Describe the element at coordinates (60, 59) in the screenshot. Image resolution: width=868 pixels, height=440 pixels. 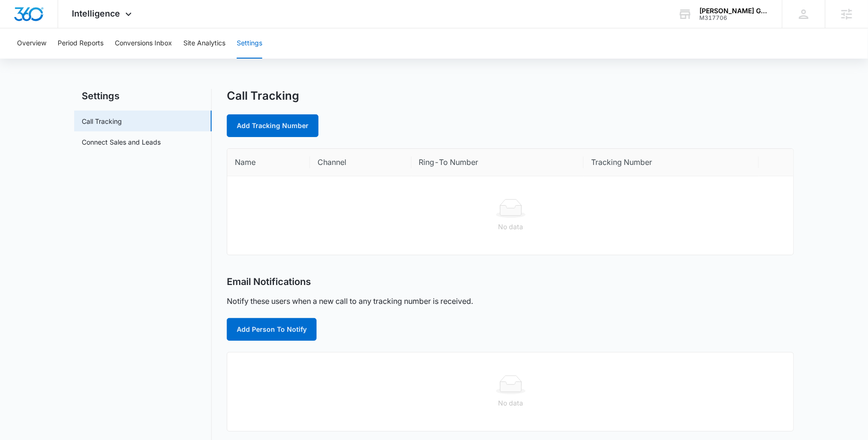
I see `div: Domain Overview` at that location.